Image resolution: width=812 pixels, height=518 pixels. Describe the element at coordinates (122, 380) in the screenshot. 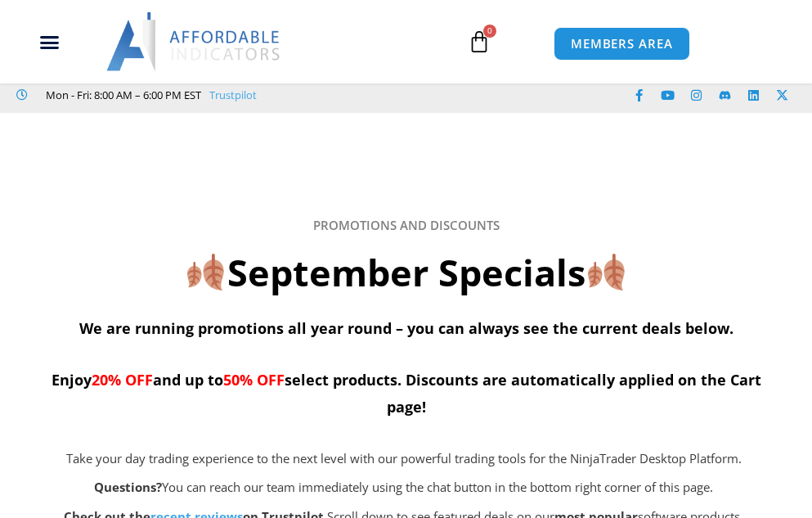

I see `span: 20% OFF` at that location.